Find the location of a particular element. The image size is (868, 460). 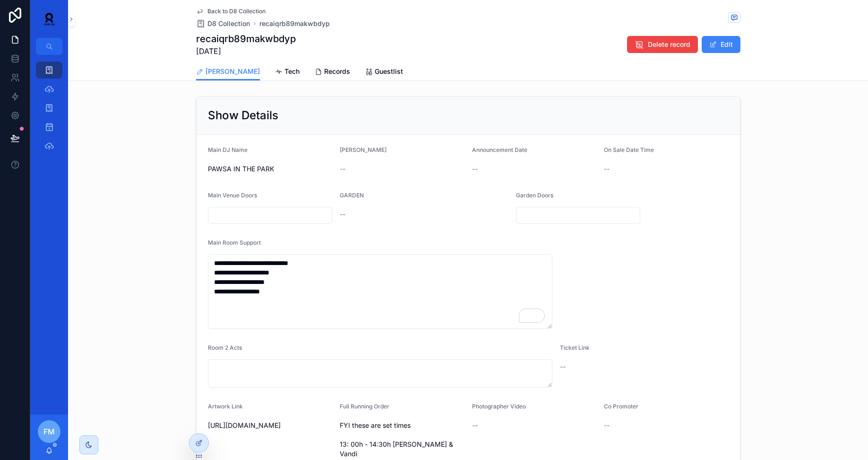

span: Full Running Order is located at coordinates (364, 405).